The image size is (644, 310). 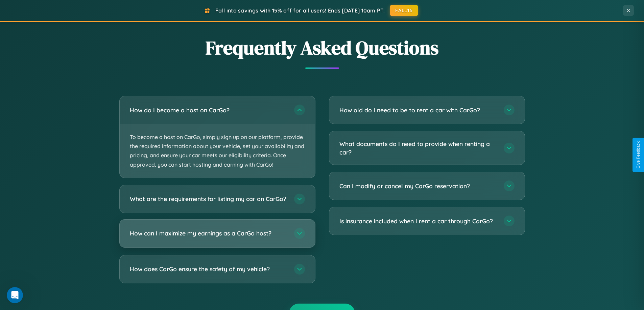 I want to click on h3: Is insurance included when I rent a car through CarGo?, so click(x=418, y=221).